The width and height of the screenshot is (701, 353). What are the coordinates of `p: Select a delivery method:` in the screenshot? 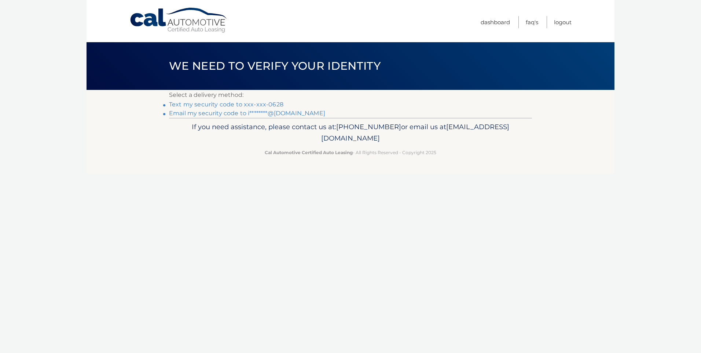 It's located at (351, 95).